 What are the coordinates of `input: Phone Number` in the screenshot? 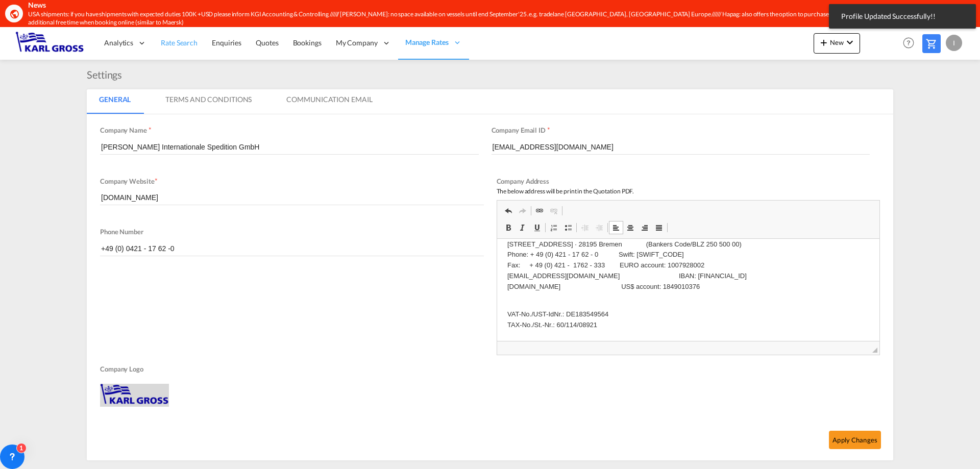 It's located at (292, 249).